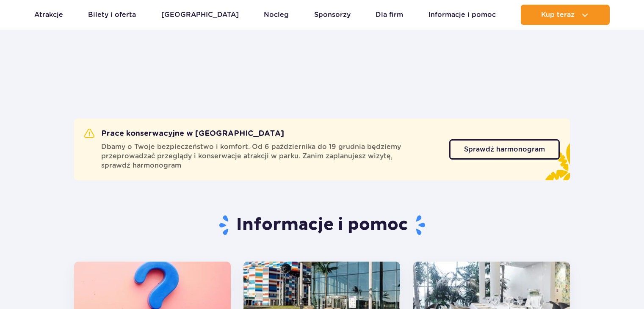 The height and width of the screenshot is (309, 644). Describe the element at coordinates (462, 15) in the screenshot. I see `a: Informacje i pomoc` at that location.